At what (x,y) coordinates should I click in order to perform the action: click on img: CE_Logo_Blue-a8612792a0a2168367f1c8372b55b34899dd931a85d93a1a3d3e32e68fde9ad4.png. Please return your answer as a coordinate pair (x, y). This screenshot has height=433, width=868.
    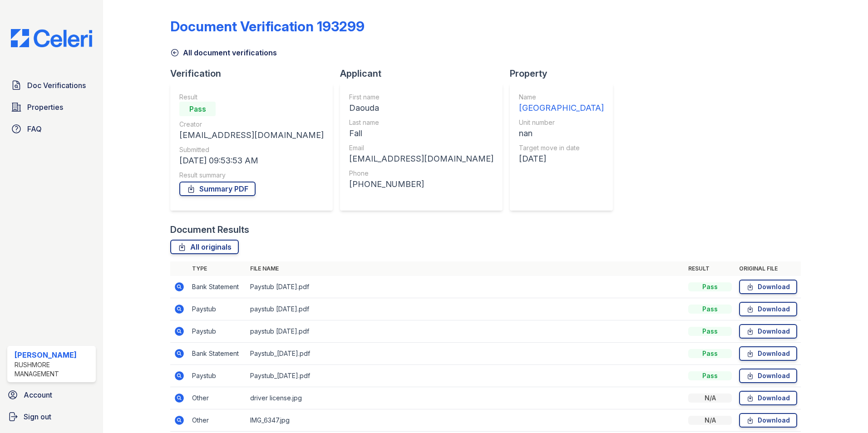
    Looking at the image, I should click on (51, 38).